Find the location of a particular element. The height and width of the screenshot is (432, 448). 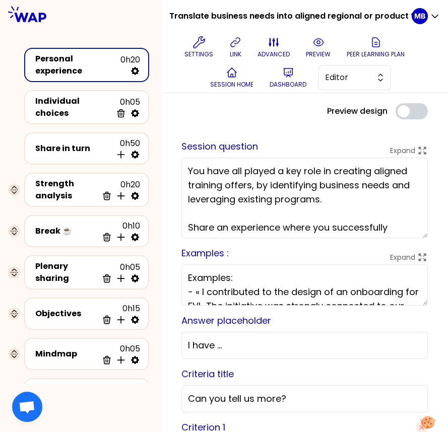

p: advanced is located at coordinates (273, 54).